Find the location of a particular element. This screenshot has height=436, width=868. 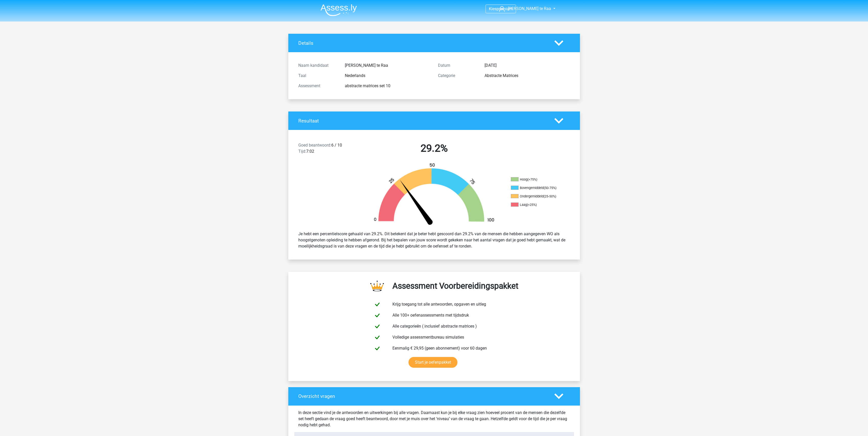

div: (<25%) is located at coordinates (532, 205).